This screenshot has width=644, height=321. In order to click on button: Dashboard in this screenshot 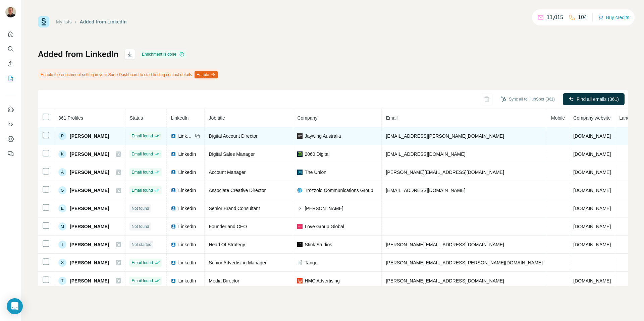, I will do `click(11, 139)`.